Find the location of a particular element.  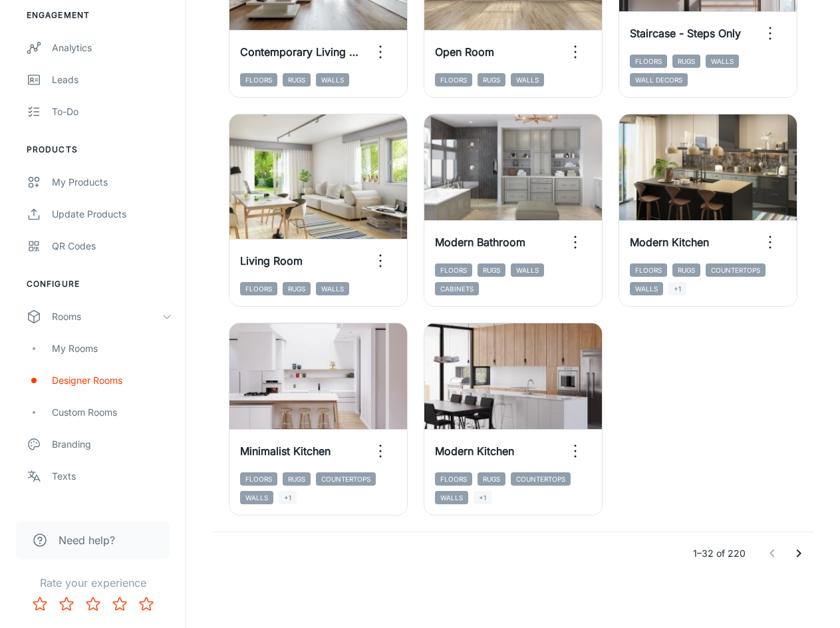

div: Update Products is located at coordinates (112, 214).